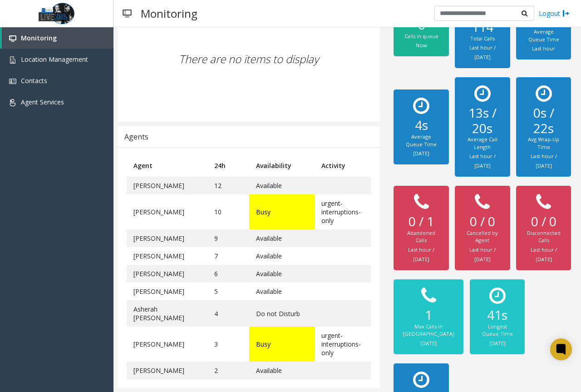  Describe the element at coordinates (282, 165) in the screenshot. I see `th: Availability` at that location.